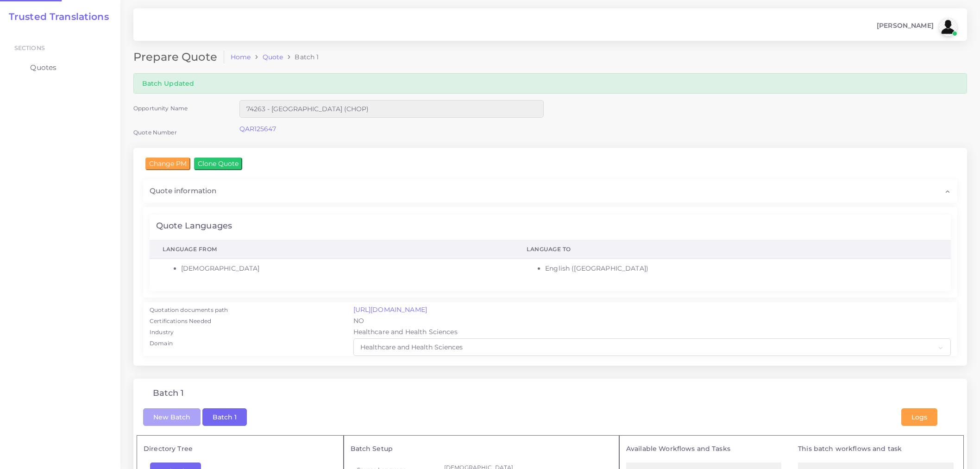  What do you see at coordinates (189, 310) in the screenshot?
I see `label: Quotation documents path` at bounding box center [189, 310].